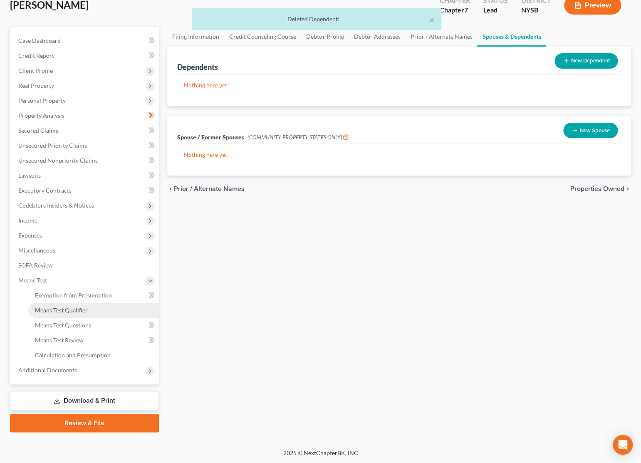 The width and height of the screenshot is (641, 463). What do you see at coordinates (597, 189) in the screenshot?
I see `span: Properties Owned` at bounding box center [597, 189].